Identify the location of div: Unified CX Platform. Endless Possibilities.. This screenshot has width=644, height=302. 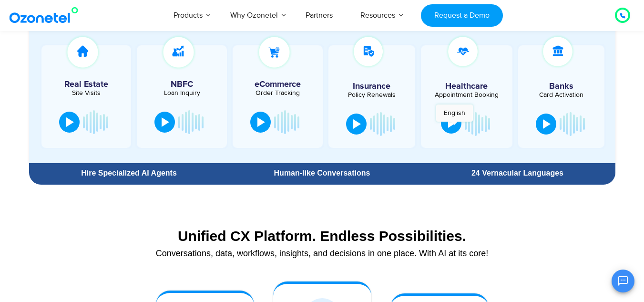
(322, 236).